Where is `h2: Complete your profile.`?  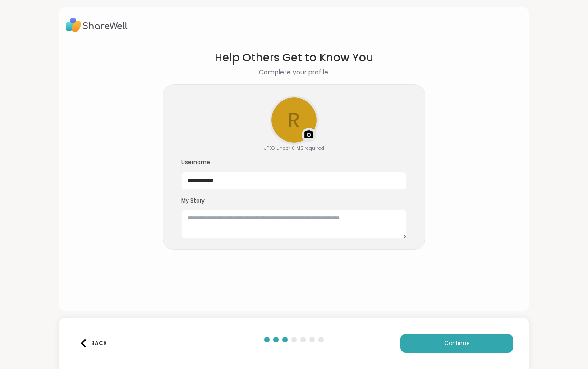 h2: Complete your profile. is located at coordinates (294, 72).